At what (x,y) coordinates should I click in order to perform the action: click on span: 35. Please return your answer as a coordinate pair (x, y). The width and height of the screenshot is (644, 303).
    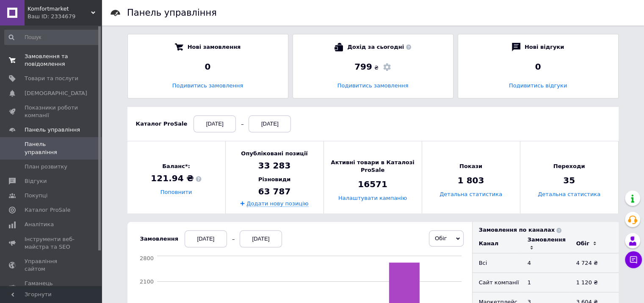
    Looking at the image, I should click on (569, 181).